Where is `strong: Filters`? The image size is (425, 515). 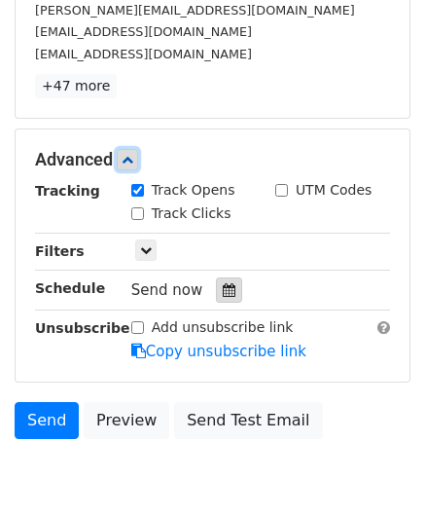 strong: Filters is located at coordinates (59, 251).